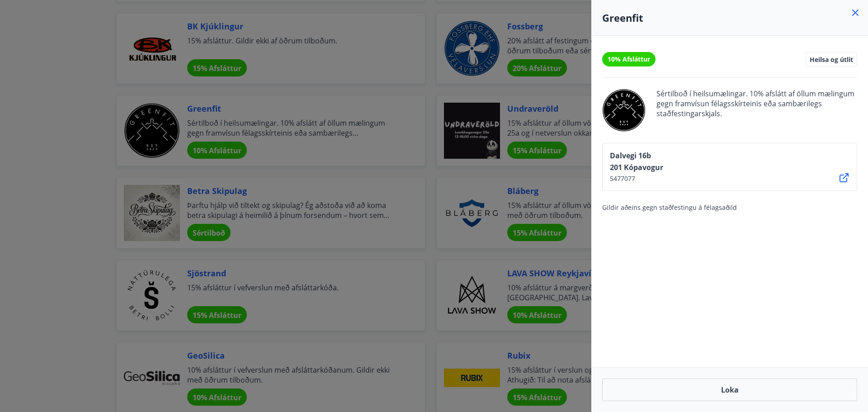 Image resolution: width=868 pixels, height=412 pixels. I want to click on span: Heilsa og útlit, so click(831, 59).